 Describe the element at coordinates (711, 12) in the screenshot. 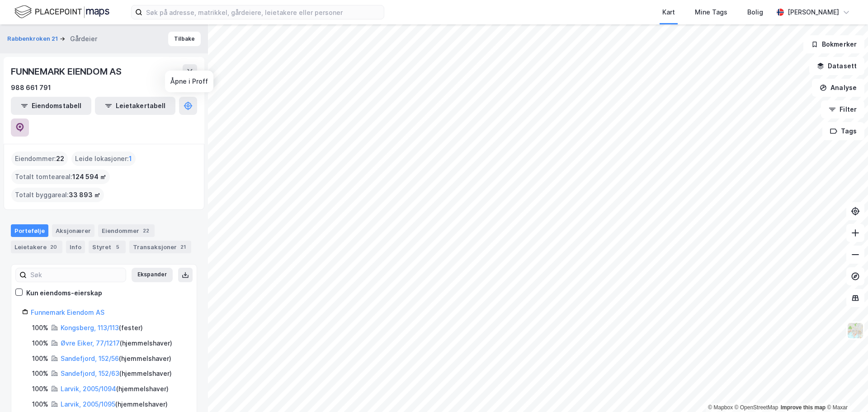

I see `div: Mine Tags` at that location.